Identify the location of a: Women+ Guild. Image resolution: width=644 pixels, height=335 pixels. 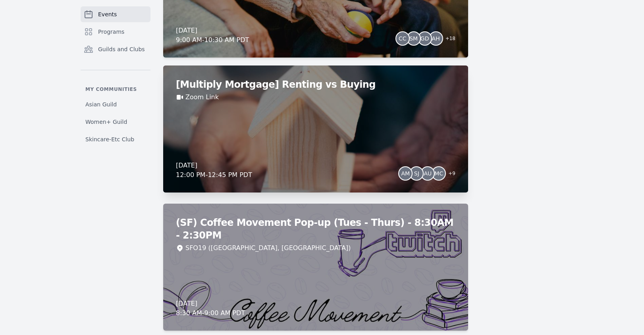
(116, 122).